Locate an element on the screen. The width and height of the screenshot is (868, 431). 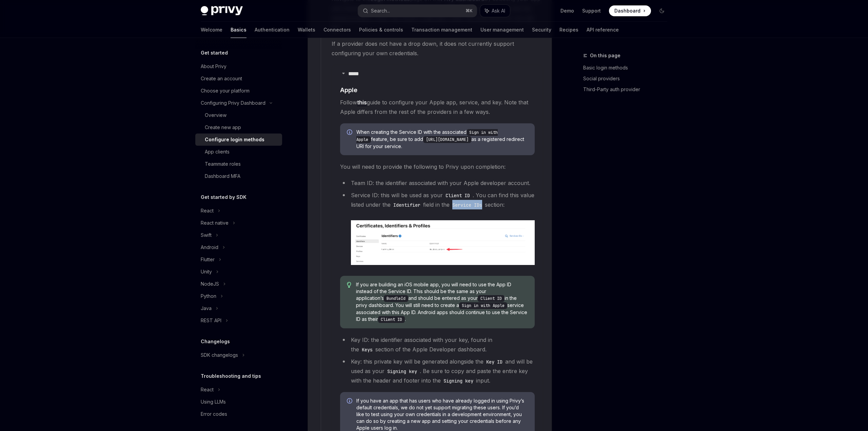
code: Keys is located at coordinates (368, 350).